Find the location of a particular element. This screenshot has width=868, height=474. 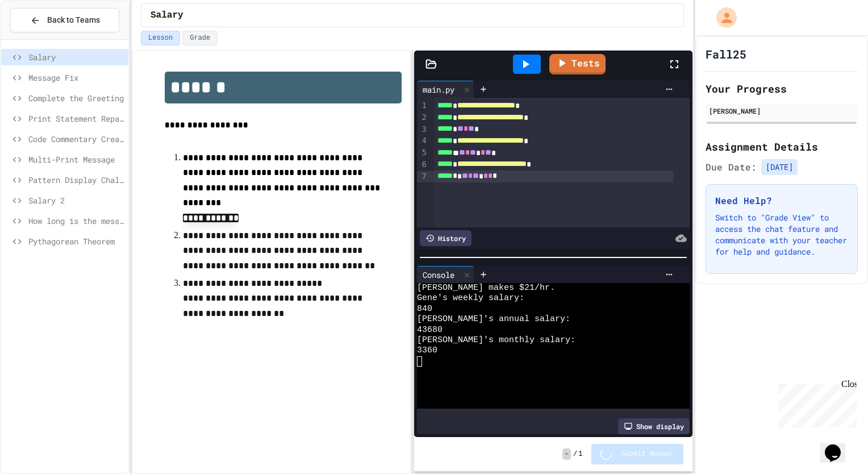

span: Pythagorean Theorem is located at coordinates (76, 241).